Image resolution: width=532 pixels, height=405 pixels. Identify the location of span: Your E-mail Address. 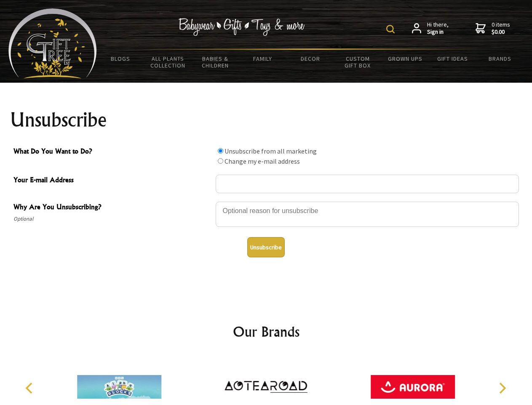
(112, 181).